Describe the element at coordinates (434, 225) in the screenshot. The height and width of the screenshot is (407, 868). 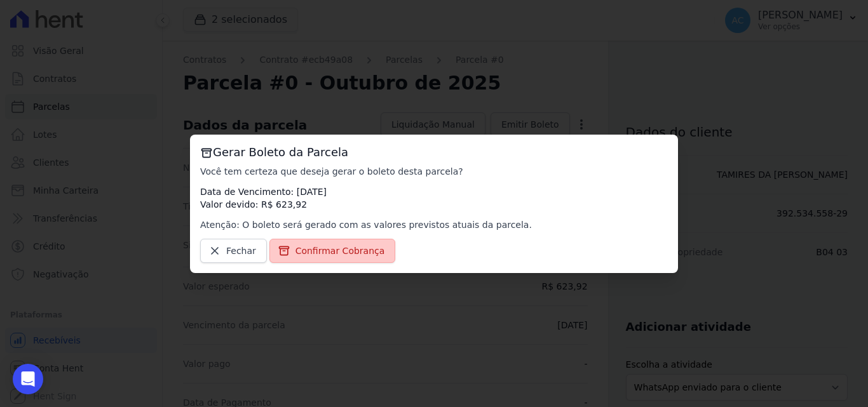
I see `p: Atenção: O boleto será gerado com as valores previstos atuais da parcela.` at that location.